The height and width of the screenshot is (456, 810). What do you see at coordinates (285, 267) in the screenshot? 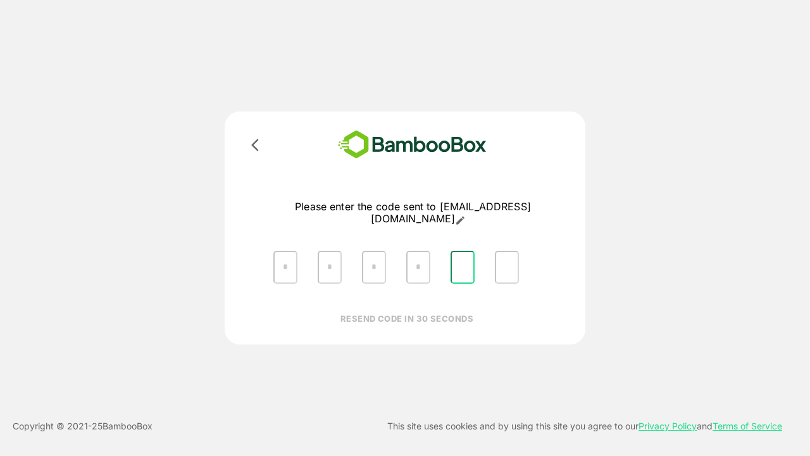
I see `input: Please enter OTP character 1` at bounding box center [285, 267].